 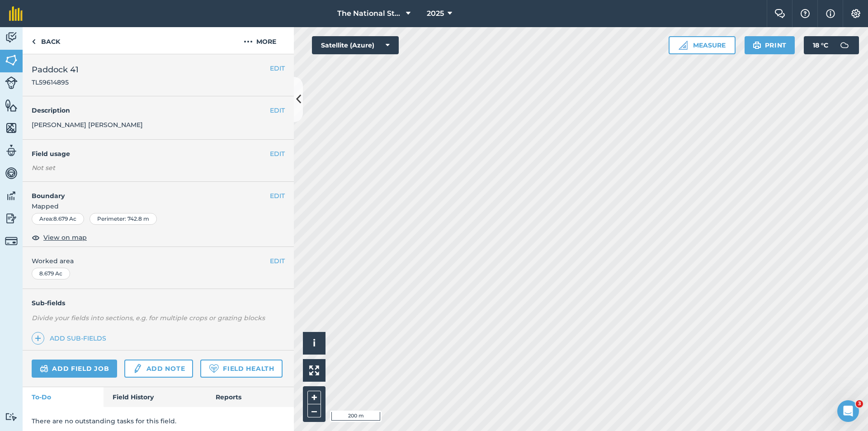 I want to click on span: TL59614895, so click(x=55, y=82).